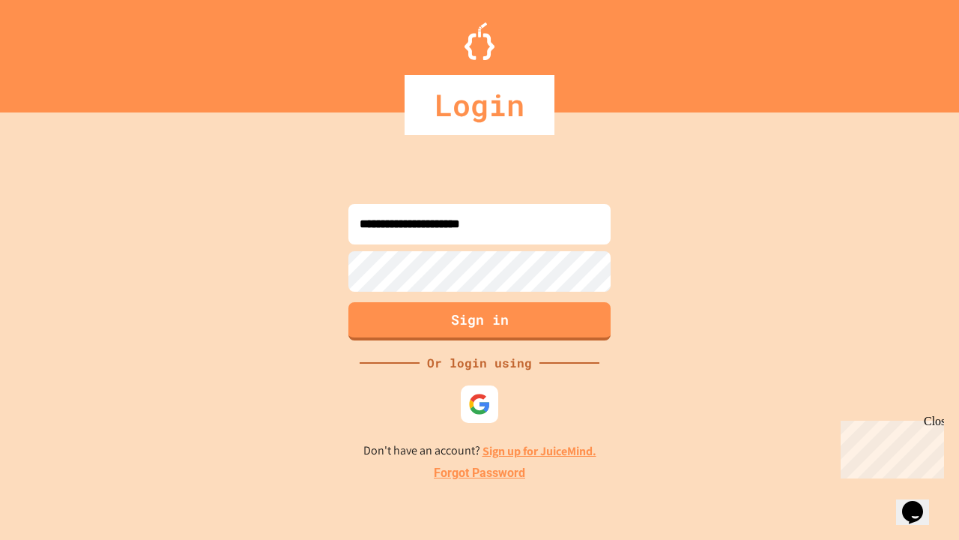  What do you see at coordinates (480, 450) in the screenshot?
I see `p: Don't have an account?` at bounding box center [480, 450].